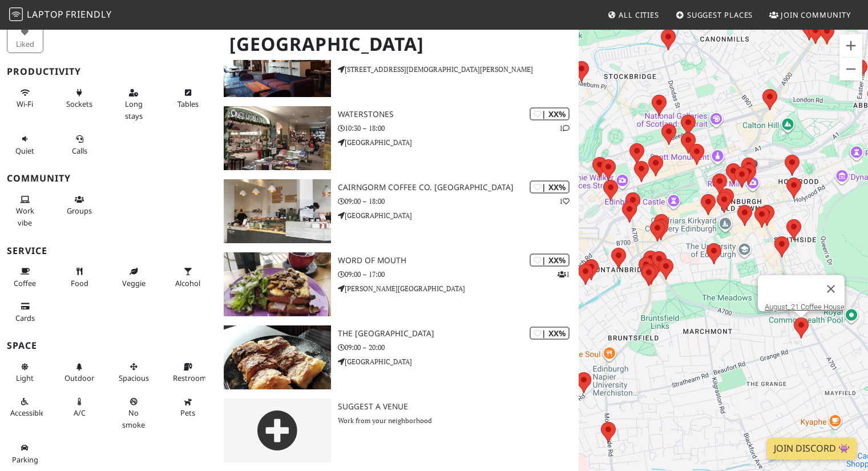 This screenshot has height=471, width=868. Describe the element at coordinates (79, 277) in the screenshot. I see `button: Food` at that location.